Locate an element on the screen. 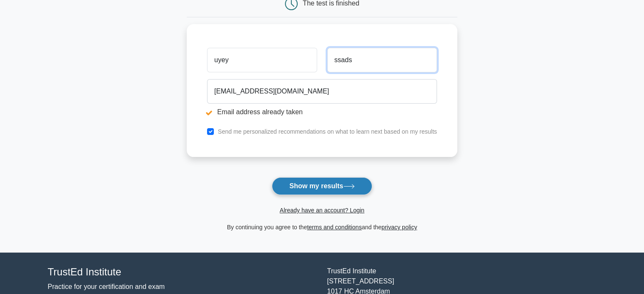  button: Show my results is located at coordinates (322, 186).